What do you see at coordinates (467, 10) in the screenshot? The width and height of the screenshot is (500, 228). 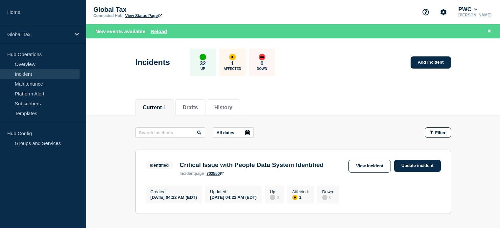 I see `button: PWC` at bounding box center [467, 10].